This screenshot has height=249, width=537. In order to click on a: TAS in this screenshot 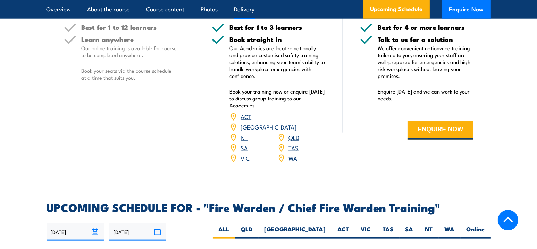, I will do `click(293, 148)`.